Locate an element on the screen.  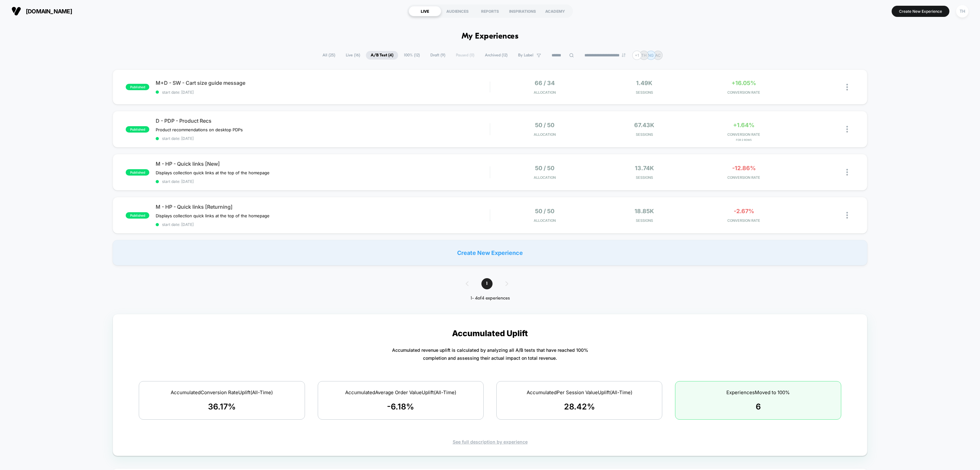
span: Experiences Moved to 100% is located at coordinates (758, 392).